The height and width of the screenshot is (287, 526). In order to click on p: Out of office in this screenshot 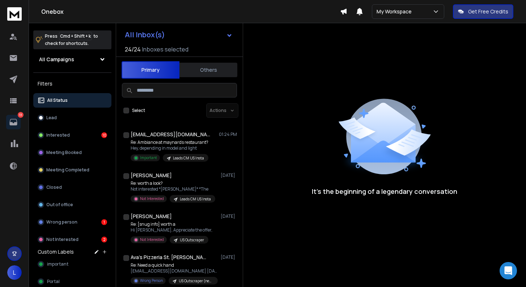, I will do `click(60, 204)`.